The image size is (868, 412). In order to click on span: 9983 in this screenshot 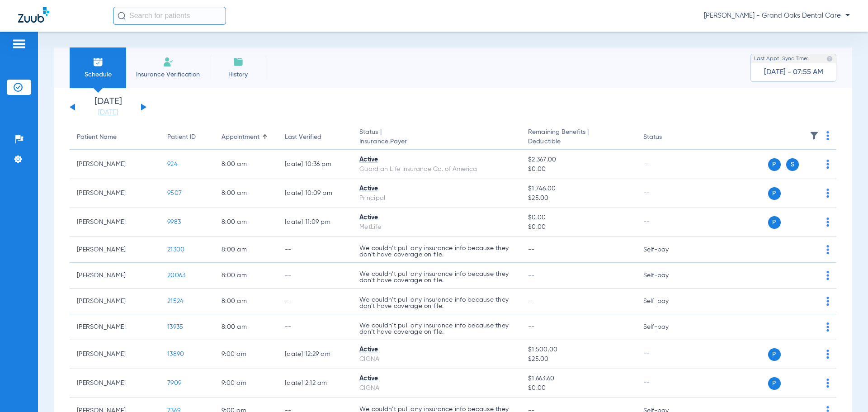, I will do `click(174, 222)`.